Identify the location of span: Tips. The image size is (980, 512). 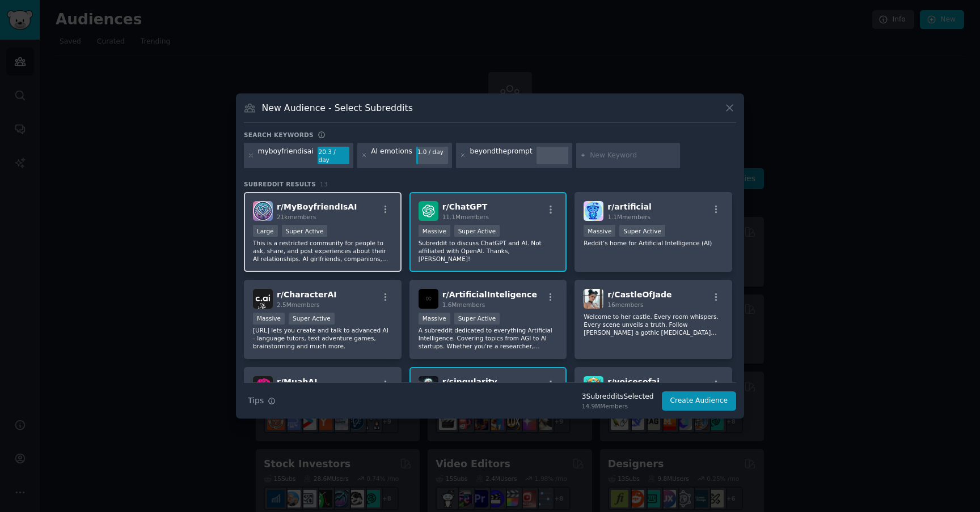
(256, 401).